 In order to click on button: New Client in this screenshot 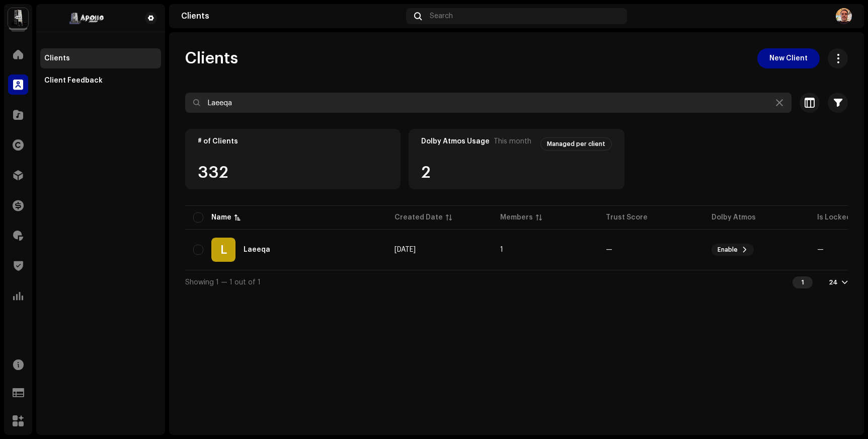, I will do `click(789, 58)`.